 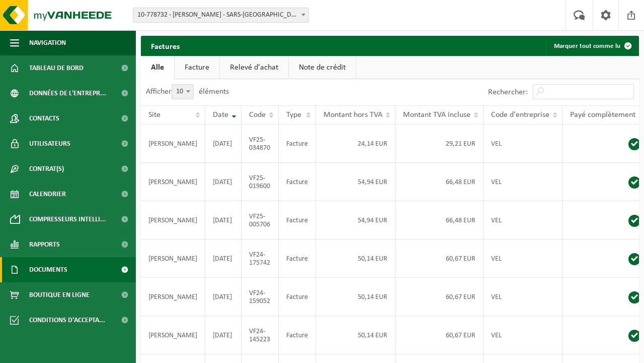 What do you see at coordinates (197, 68) in the screenshot?
I see `a: Facture` at bounding box center [197, 68].